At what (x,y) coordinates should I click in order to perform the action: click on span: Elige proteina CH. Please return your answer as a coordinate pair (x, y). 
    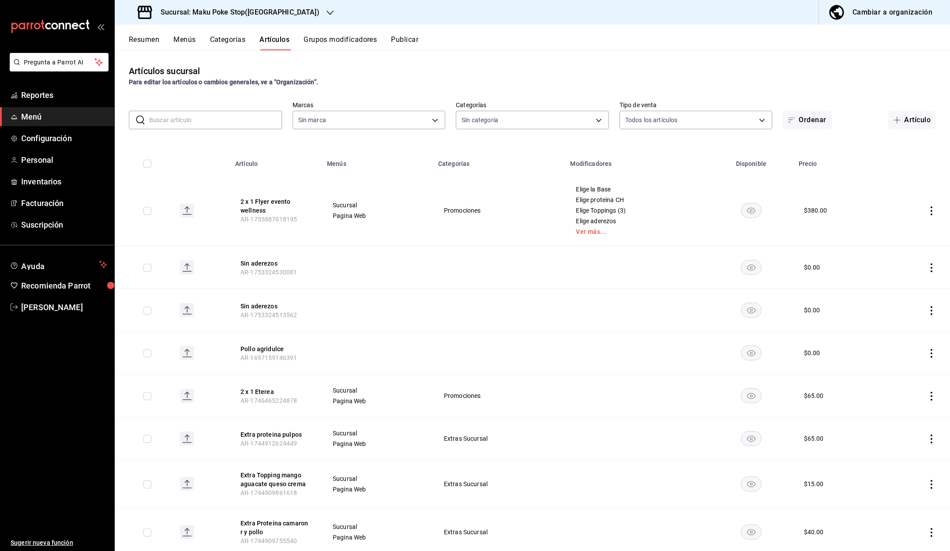
    Looking at the image, I should click on (637, 200).